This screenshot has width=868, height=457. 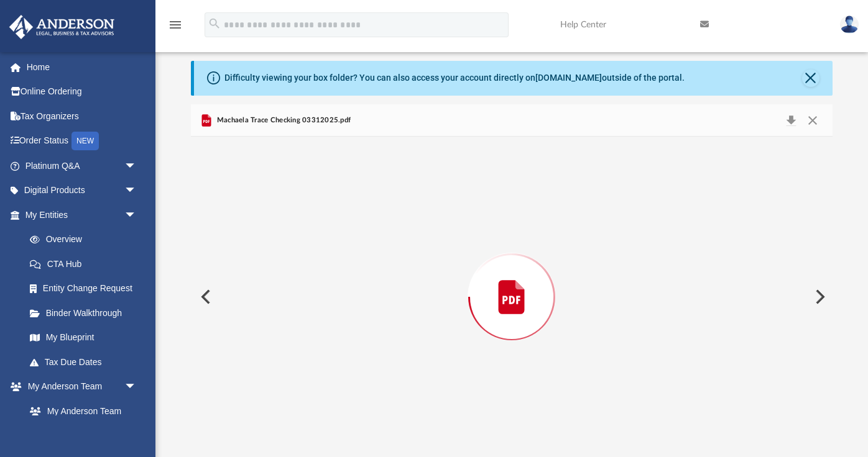 I want to click on a: Overview, so click(x=86, y=240).